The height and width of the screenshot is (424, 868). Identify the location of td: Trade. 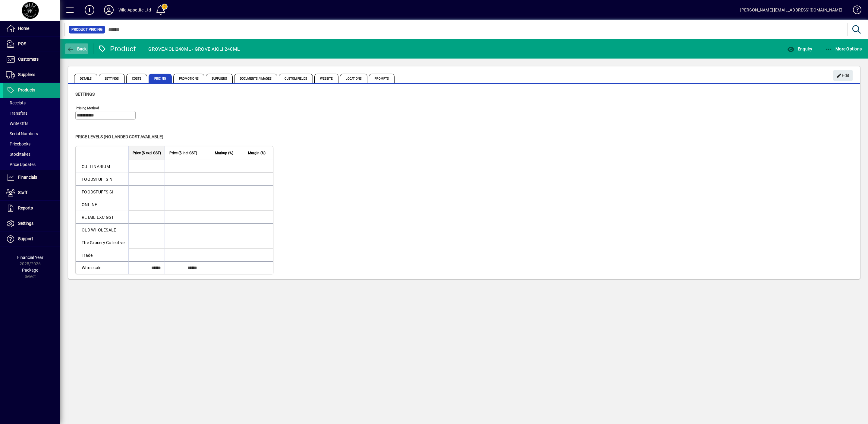
(102, 255).